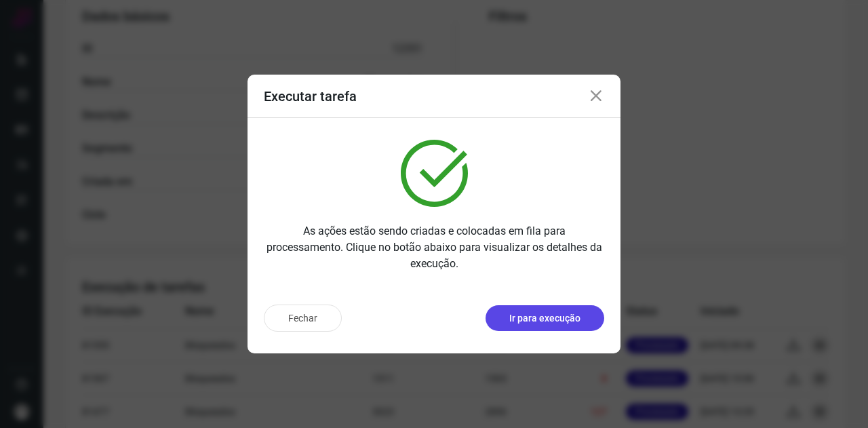 Image resolution: width=868 pixels, height=428 pixels. I want to click on p: As ações estão sendo criadas e colocadas em fila para processamento. Clique no botão abaixo para ..., so click(434, 247).